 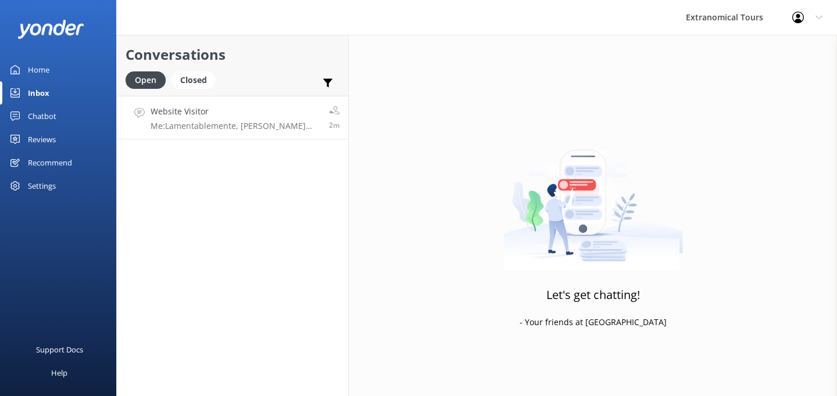 I want to click on h3: Let's get chatting!, so click(x=593, y=295).